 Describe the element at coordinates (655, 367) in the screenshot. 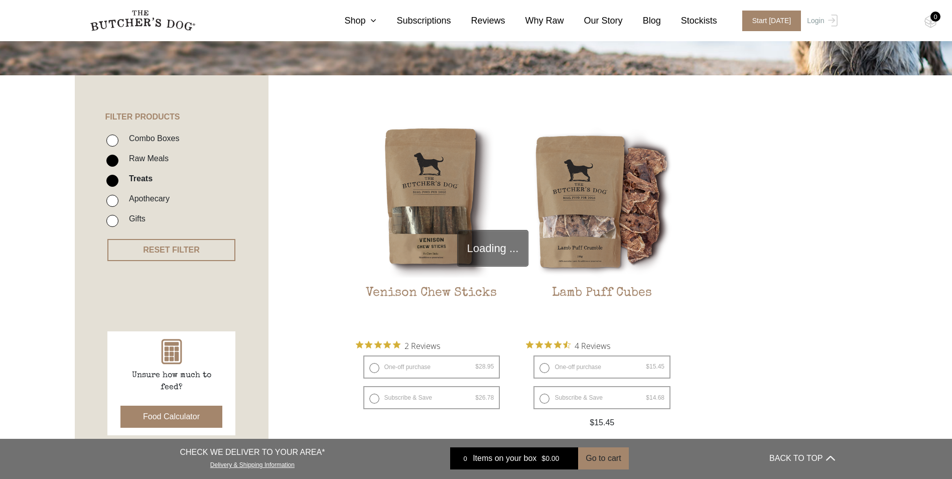

I see `bdi: 15.45` at that location.